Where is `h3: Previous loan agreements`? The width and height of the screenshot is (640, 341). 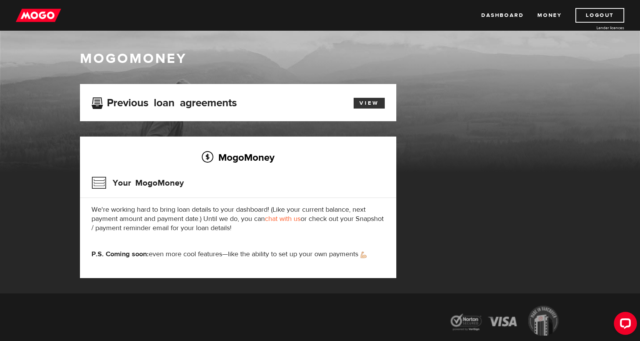 h3: Previous loan agreements is located at coordinates (164, 102).